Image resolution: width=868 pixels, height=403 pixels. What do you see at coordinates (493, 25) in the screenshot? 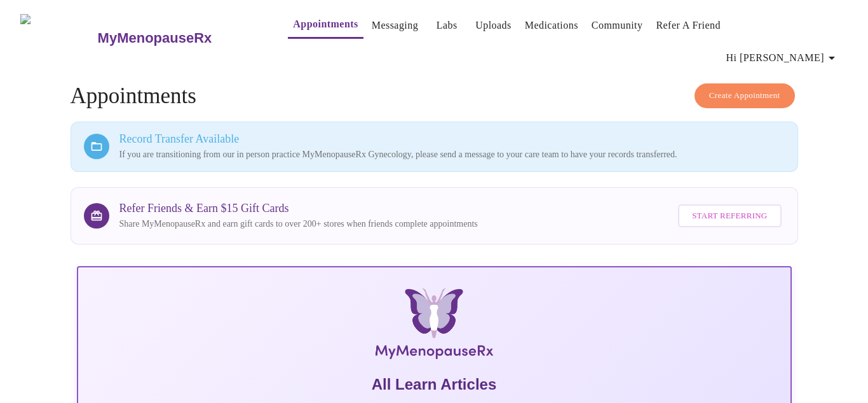
I see `button: Uploads` at bounding box center [493, 25].